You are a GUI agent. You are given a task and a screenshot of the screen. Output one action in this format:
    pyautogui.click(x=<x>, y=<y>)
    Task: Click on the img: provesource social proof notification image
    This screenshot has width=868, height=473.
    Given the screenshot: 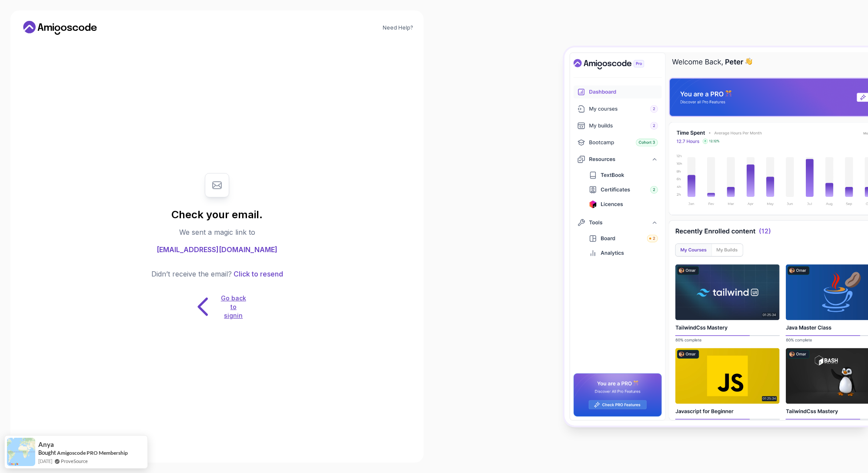 What is the action you would take?
    pyautogui.click(x=20, y=452)
    